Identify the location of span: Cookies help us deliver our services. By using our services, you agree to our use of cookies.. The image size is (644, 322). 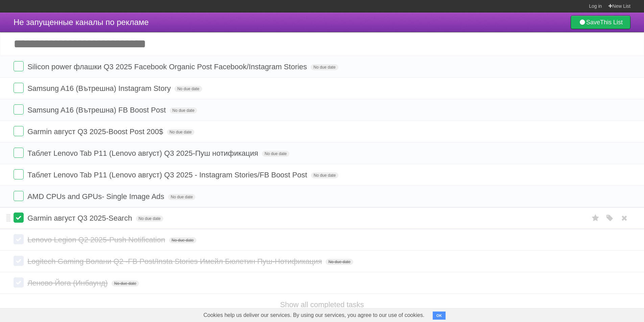
(314, 315).